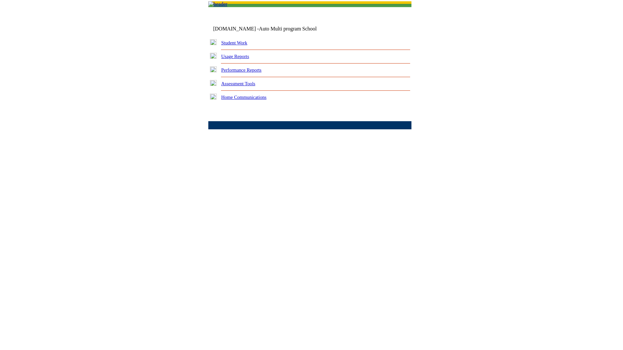  I want to click on a: Performance Reports, so click(241, 70).